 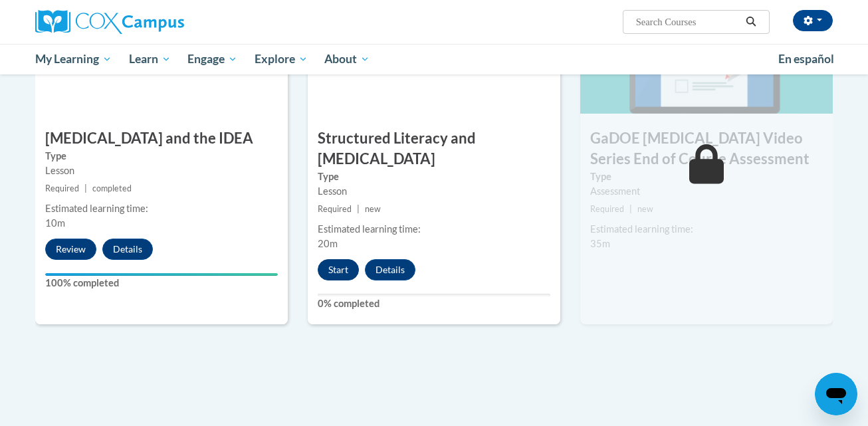 What do you see at coordinates (339, 270) in the screenshot?
I see `button: Start` at bounding box center [339, 270].